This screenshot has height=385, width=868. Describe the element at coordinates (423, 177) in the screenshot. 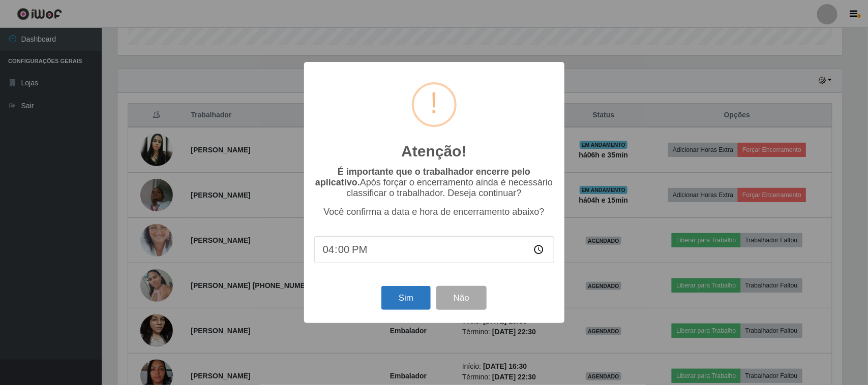

I see `b: É importante que o trabalhador encerre pelo aplicativo.` at that location.